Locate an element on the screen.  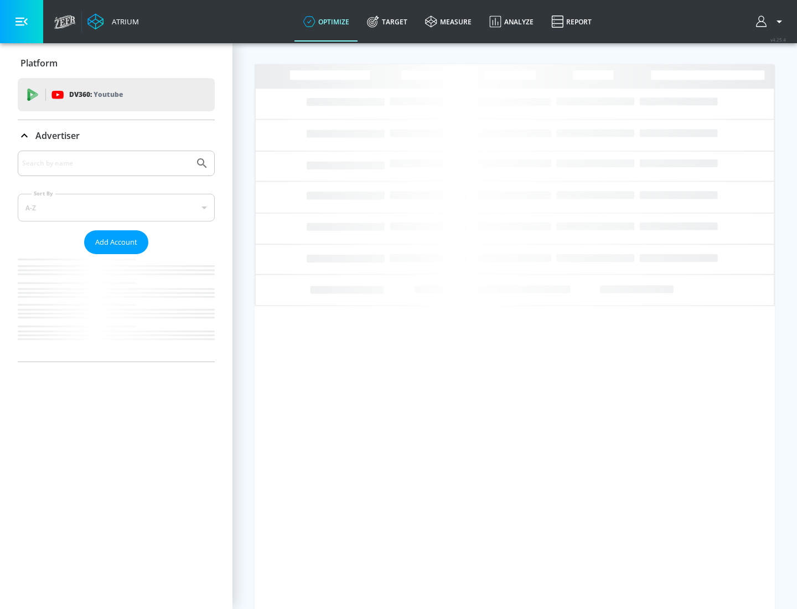
div: Atrium is located at coordinates (123, 22).